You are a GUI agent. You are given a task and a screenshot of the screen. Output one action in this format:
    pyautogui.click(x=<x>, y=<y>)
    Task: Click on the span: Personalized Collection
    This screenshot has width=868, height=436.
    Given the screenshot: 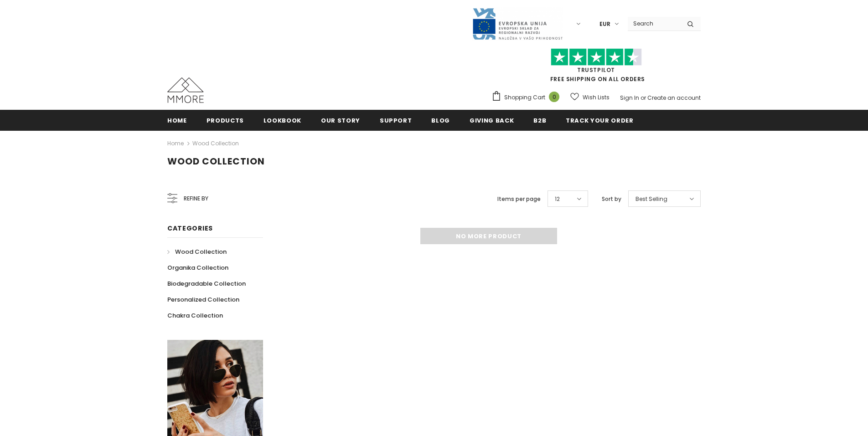 What is the action you would take?
    pyautogui.click(x=204, y=300)
    